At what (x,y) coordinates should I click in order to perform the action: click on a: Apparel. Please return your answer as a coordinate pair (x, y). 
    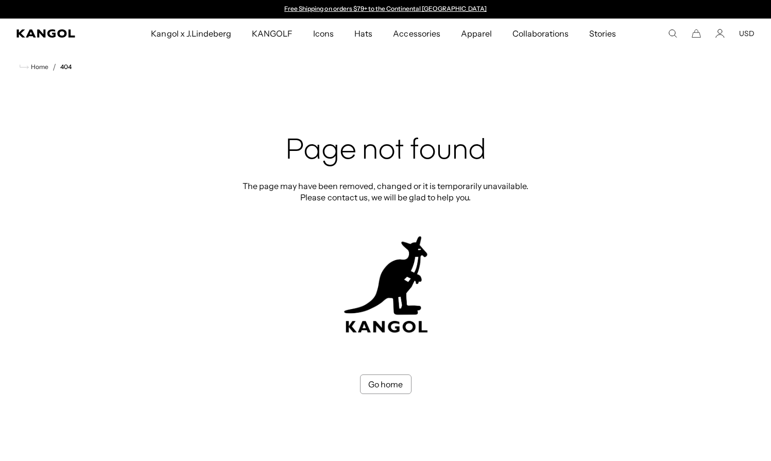
    Looking at the image, I should click on (477, 33).